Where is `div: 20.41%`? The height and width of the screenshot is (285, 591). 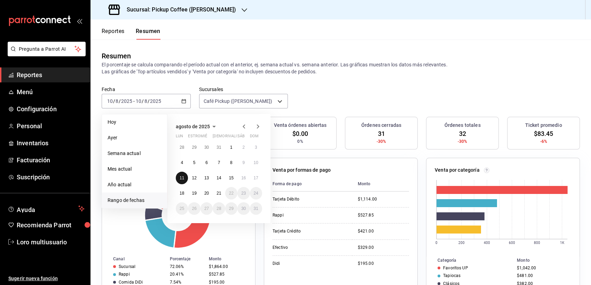 div: 20.41% is located at coordinates (187, 275).